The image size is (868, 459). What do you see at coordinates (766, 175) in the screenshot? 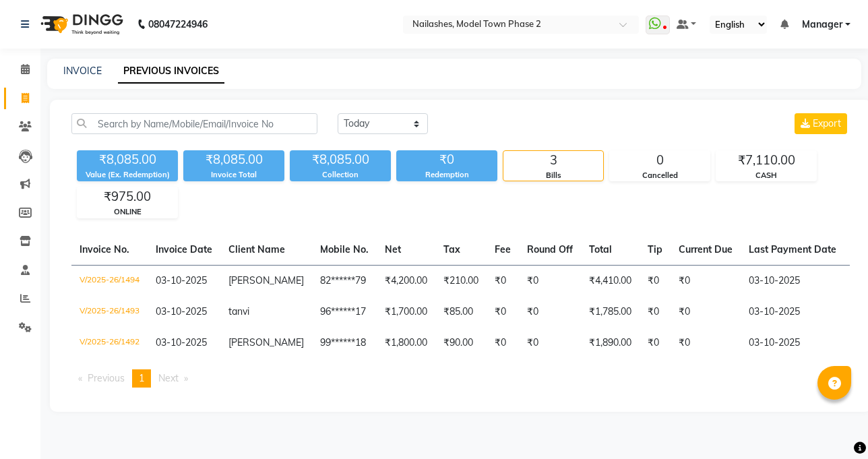
I see `div: CASH` at bounding box center [766, 175].